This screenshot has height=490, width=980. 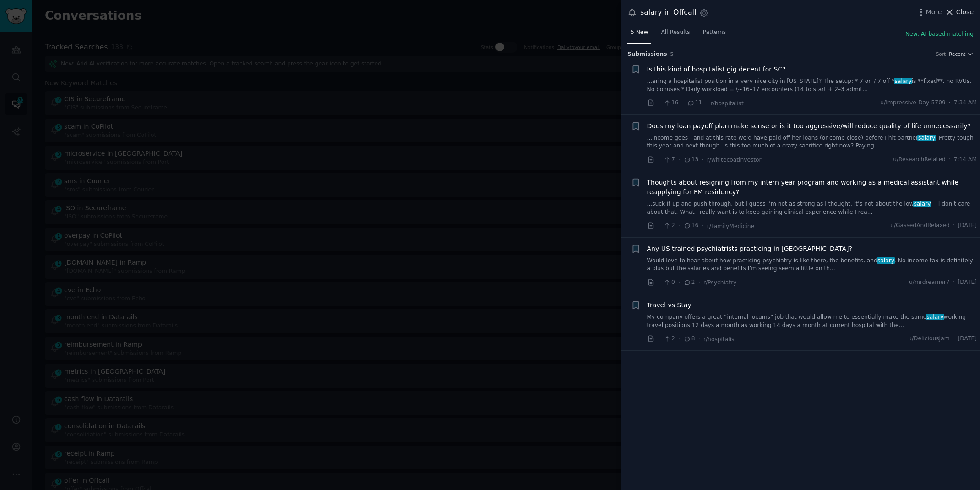 What do you see at coordinates (812, 187) in the screenshot?
I see `a: Thoughts about resigning from my intern year program and working as a medical assistant while rea...` at bounding box center [812, 187].